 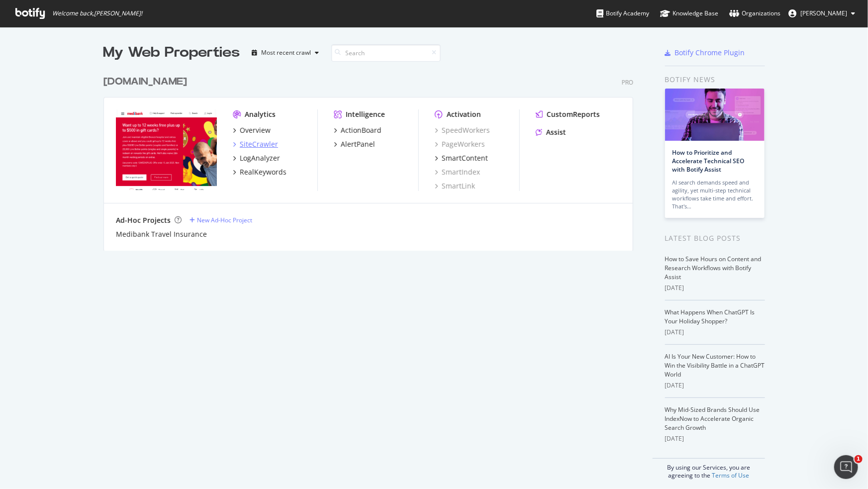 What do you see at coordinates (858, 459) in the screenshot?
I see `span: 1` at bounding box center [858, 459].